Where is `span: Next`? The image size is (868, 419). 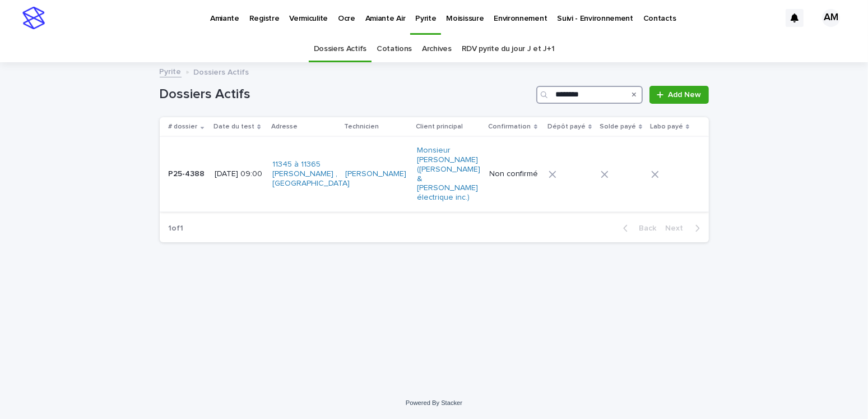
span: Next is located at coordinates (678, 228).